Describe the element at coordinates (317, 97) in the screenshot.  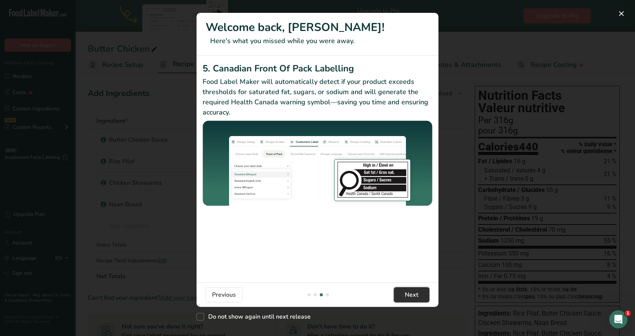
I see `p: Food Label Maker will automatically detect if your product exceeds thresholds for saturated fat, ...` at that location.